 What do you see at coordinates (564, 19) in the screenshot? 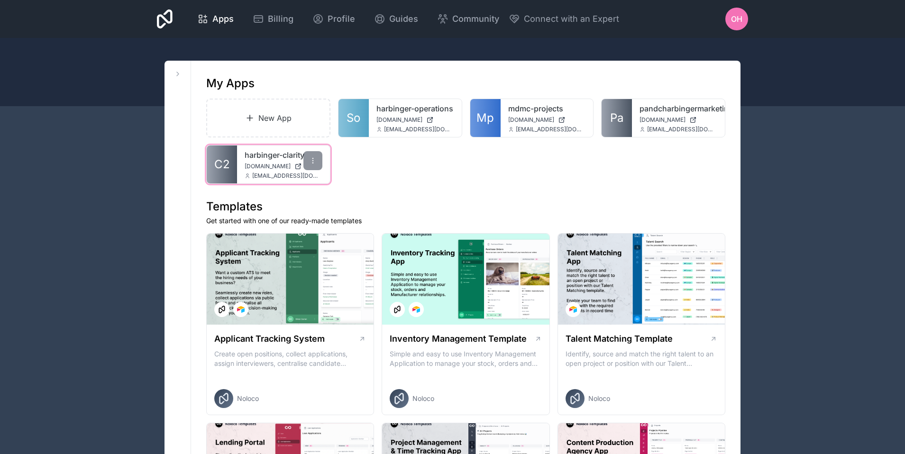
I see `button: Connect with an Expert` at bounding box center [564, 19].